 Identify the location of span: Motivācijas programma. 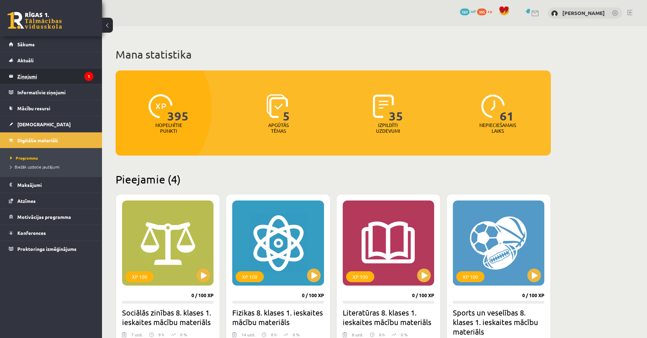
(44, 217).